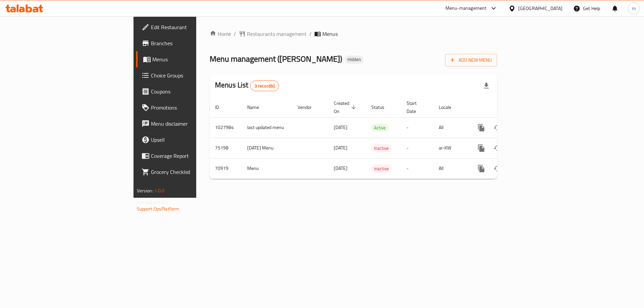 This screenshot has height=308, width=644. Describe the element at coordinates (505, 107) in the screenshot. I see `th: Actions` at that location.